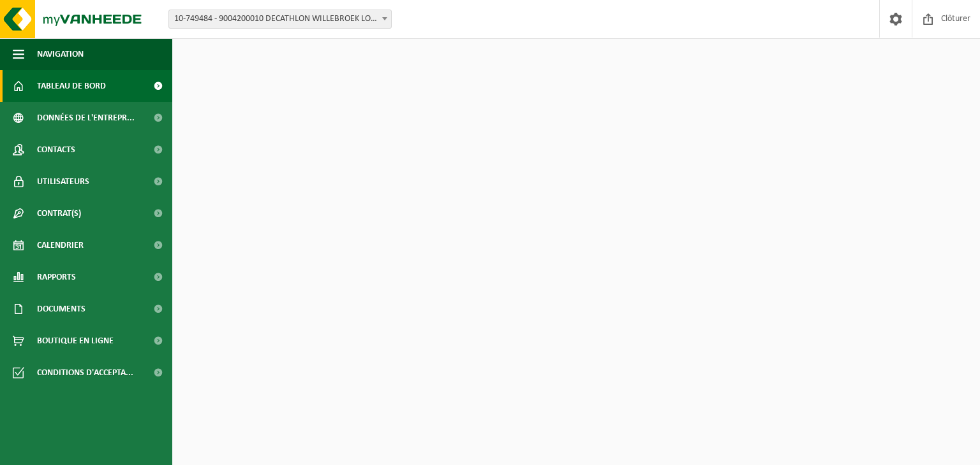 The image size is (980, 465). What do you see at coordinates (85, 372) in the screenshot?
I see `span: Conditions d'accepta...` at bounding box center [85, 372].